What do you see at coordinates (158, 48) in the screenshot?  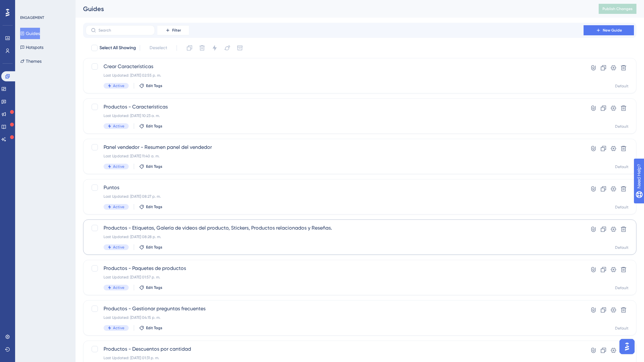 I see `span: Deselect` at bounding box center [158, 48].